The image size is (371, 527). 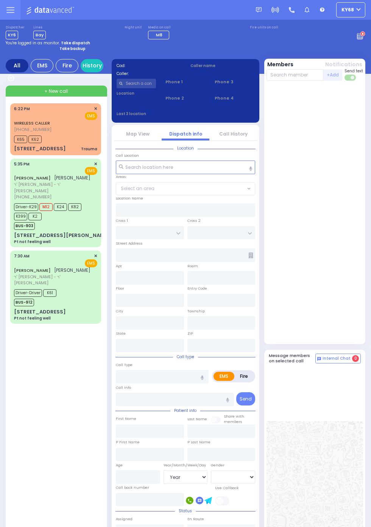 What do you see at coordinates (194, 221) in the screenshot?
I see `label: Cross 2` at bounding box center [194, 221].